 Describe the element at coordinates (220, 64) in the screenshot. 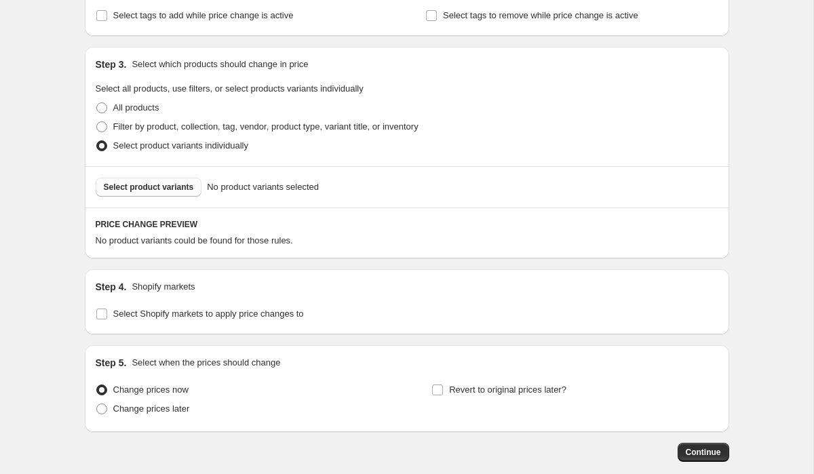

I see `p: Select which products should change in price` at that location.